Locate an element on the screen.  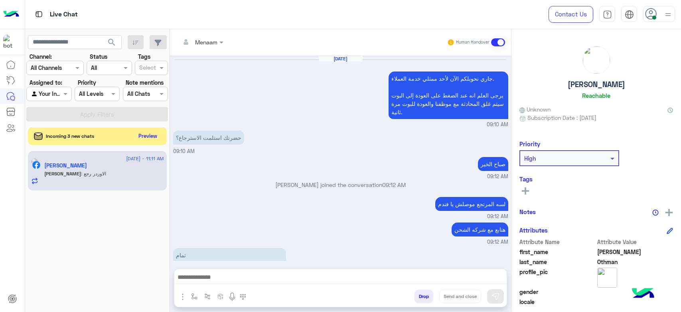
span: Attribute Value is located at coordinates (635, 241).